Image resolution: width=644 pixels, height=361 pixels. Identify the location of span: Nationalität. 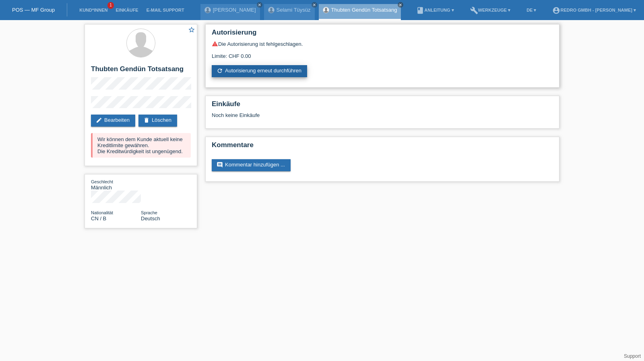
(102, 213).